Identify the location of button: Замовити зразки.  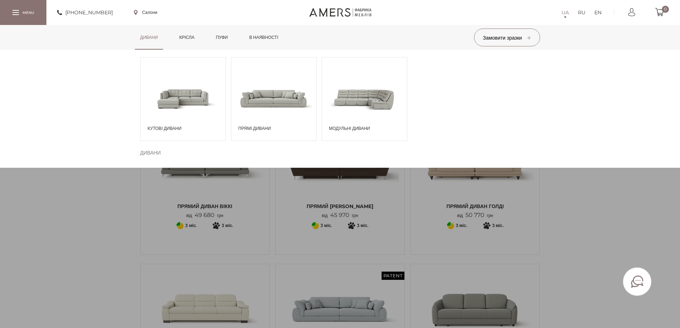
(507, 37).